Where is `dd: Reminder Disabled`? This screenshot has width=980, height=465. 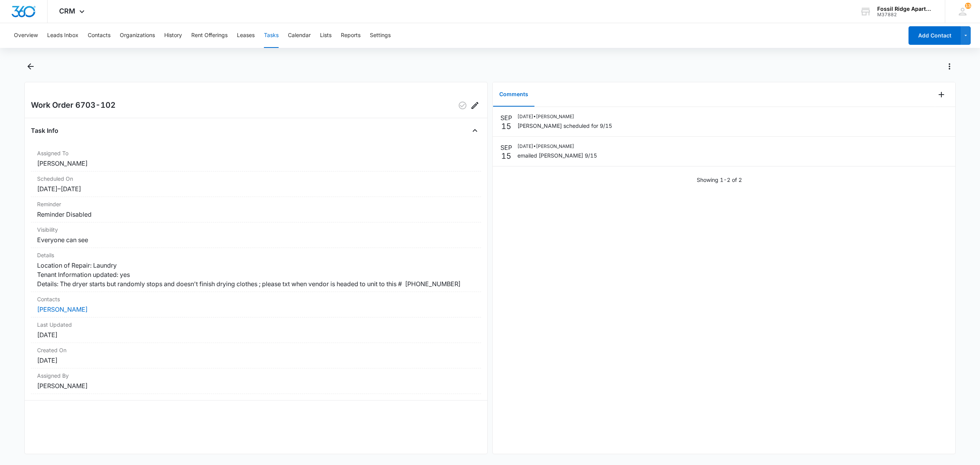
dd: Reminder Disabled is located at coordinates (256, 215).